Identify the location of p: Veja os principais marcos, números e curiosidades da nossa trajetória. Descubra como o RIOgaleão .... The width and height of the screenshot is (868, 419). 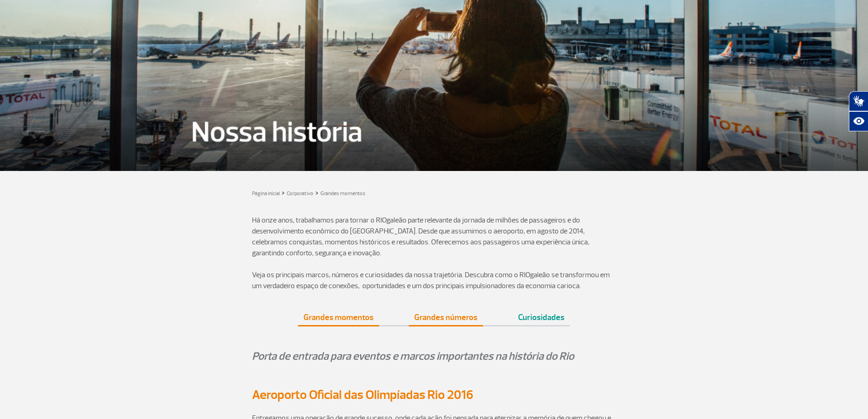
(434, 280).